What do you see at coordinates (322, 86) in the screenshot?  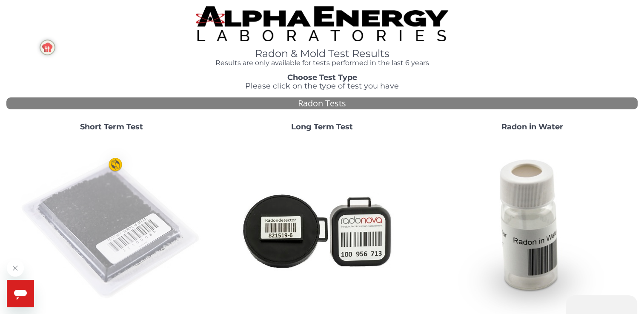 I see `span: Please click on the type of test you have` at bounding box center [322, 86].